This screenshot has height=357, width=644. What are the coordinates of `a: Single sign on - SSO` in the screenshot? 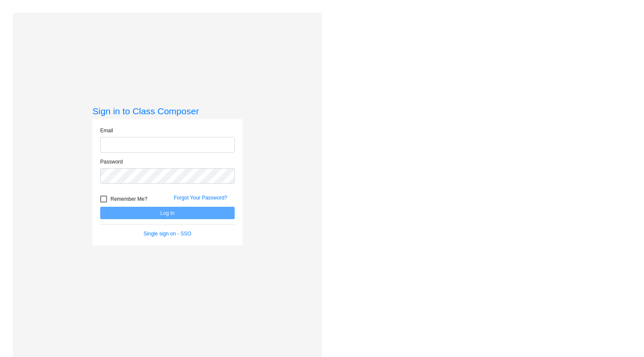 It's located at (167, 234).